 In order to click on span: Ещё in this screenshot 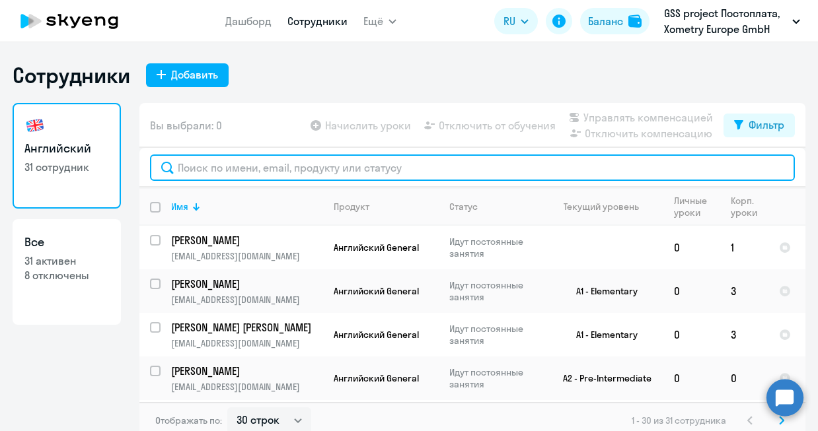, I will do `click(373, 21)`.